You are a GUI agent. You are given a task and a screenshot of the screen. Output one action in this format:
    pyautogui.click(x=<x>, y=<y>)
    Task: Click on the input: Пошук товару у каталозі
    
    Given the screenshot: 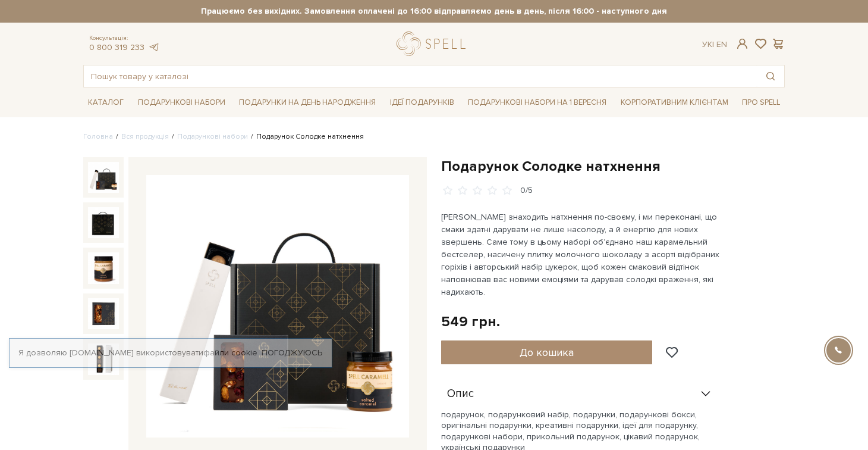 What is the action you would take?
    pyautogui.click(x=420, y=76)
    